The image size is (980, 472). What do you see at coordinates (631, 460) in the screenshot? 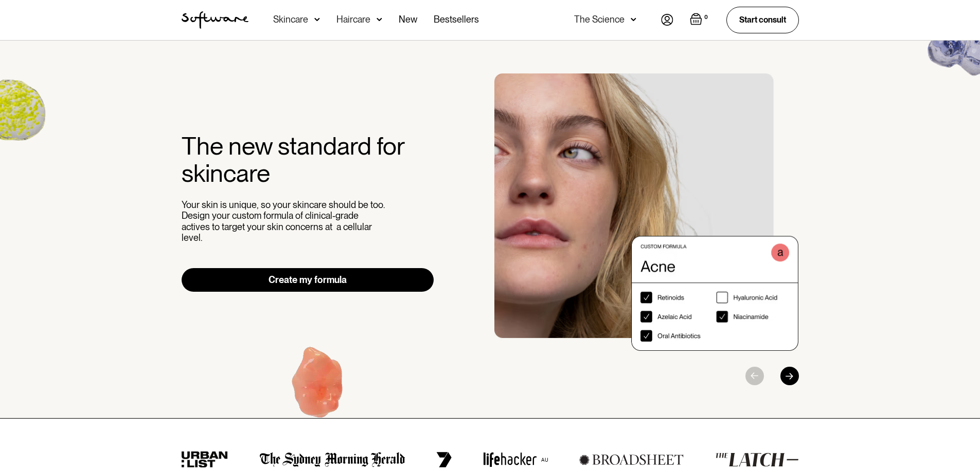
I see `img: broadsheet logo` at bounding box center [631, 460].